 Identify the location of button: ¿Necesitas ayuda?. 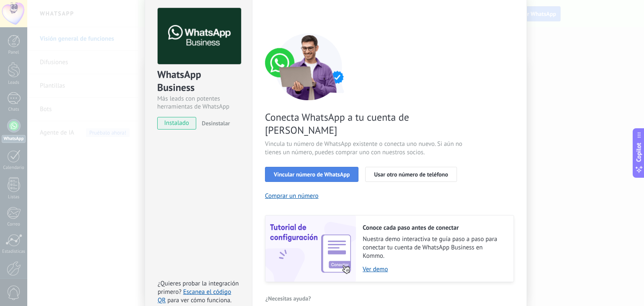
(288, 298).